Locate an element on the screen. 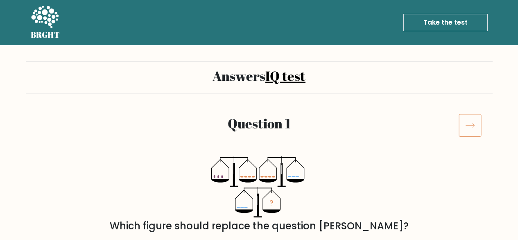  h5: BRGHT is located at coordinates (45, 35).